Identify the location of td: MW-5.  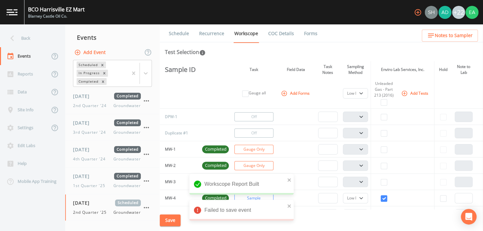
(180, 215).